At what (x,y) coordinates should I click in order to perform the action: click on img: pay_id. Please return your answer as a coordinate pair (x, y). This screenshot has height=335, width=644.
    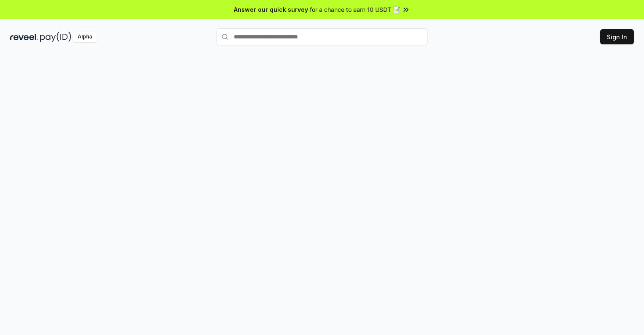
    Looking at the image, I should click on (55, 37).